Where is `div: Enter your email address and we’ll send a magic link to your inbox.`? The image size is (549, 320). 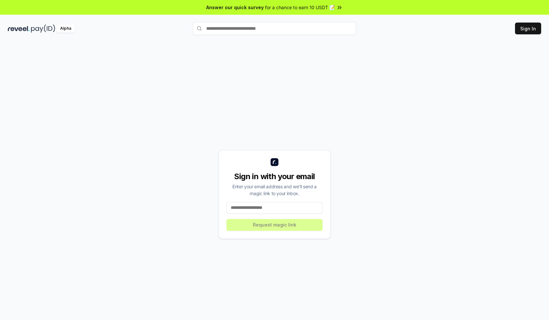 div: Enter your email address and we’ll send a magic link to your inbox. is located at coordinates (274, 190).